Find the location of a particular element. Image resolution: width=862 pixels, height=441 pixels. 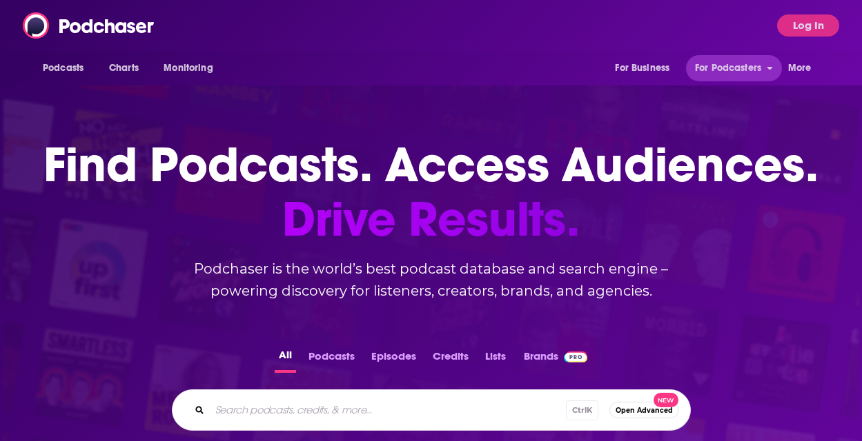

span: New is located at coordinates (666, 400).